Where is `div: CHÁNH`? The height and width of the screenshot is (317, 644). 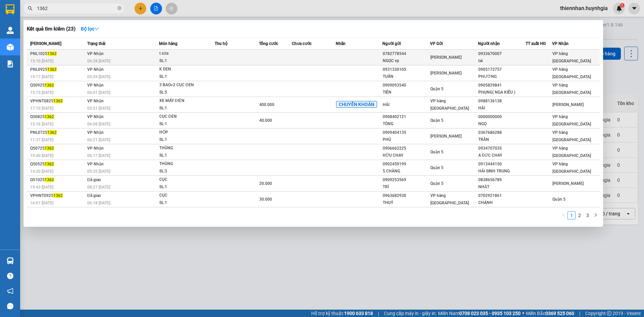
div: CHÁNH is located at coordinates (502, 202).